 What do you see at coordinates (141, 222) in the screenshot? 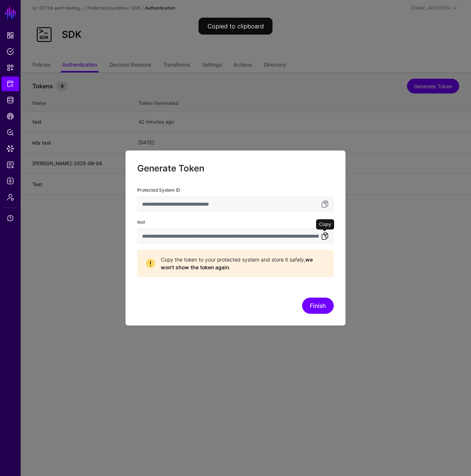
I see `label: test` at bounding box center [141, 222].